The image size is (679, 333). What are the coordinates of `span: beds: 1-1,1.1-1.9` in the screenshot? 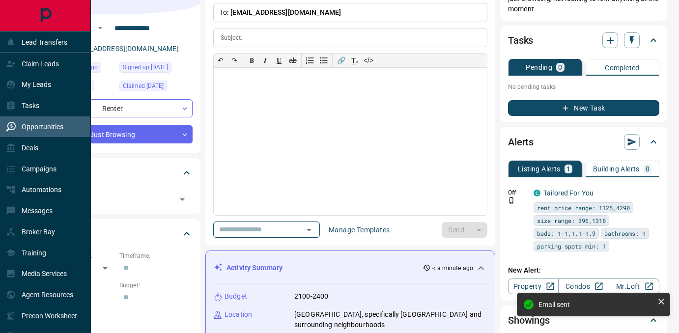 It's located at (566, 233).